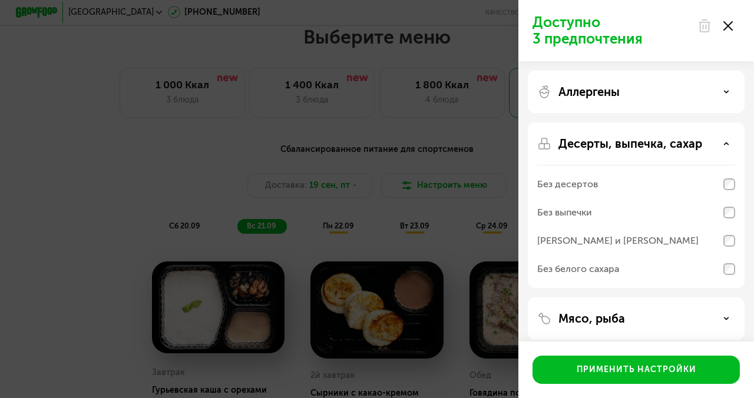  Describe the element at coordinates (636, 370) in the screenshot. I see `button: Применить настройки` at that location.